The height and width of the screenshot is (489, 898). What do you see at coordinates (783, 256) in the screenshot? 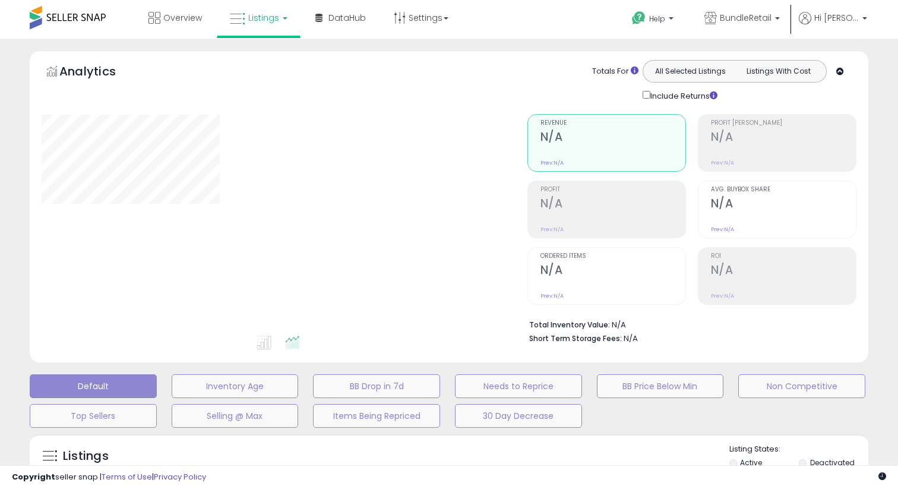
I see `span: ROI` at bounding box center [783, 256].